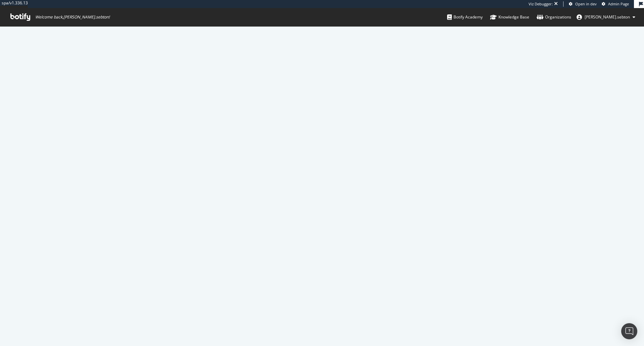 The width and height of the screenshot is (644, 346). I want to click on span: Open in dev, so click(586, 4).